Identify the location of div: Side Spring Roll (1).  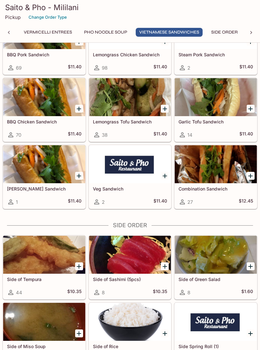
(215, 322).